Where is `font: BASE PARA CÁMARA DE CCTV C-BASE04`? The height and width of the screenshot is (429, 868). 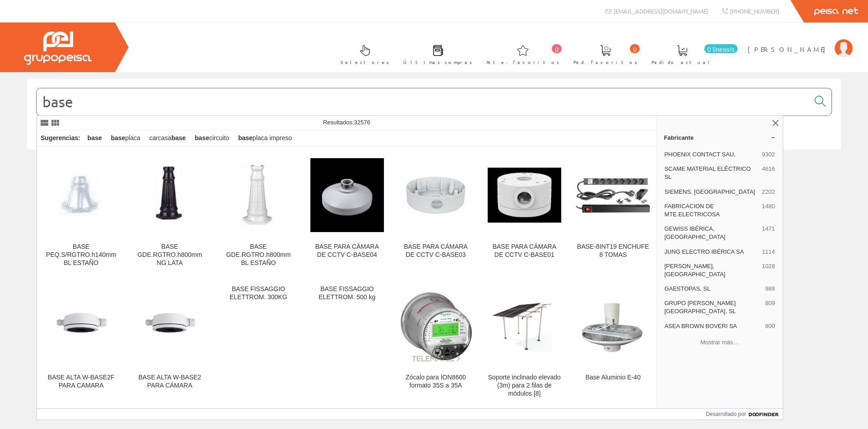
font: BASE PARA CÁMARA DE CCTV C-BASE04 is located at coordinates (347, 251).